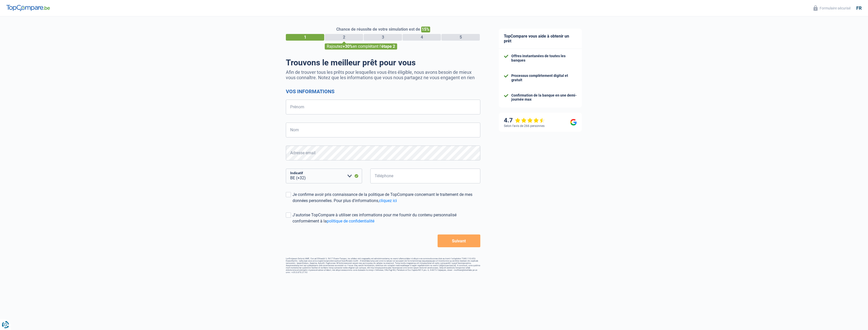 Image resolution: width=868 pixels, height=330 pixels. I want to click on footer: LorEmipsum Dolorsi AME, Con ad Elitsedd 3, 5617 Eiusm-Tempor, inc utlabor etd magnaaliq eni admin..., so click(383, 265).